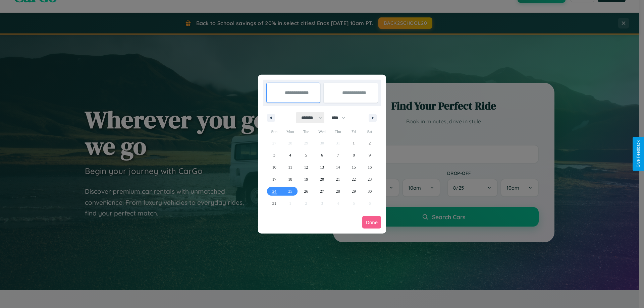 The width and height of the screenshot is (644, 308). I want to click on button: 18, so click(290, 179).